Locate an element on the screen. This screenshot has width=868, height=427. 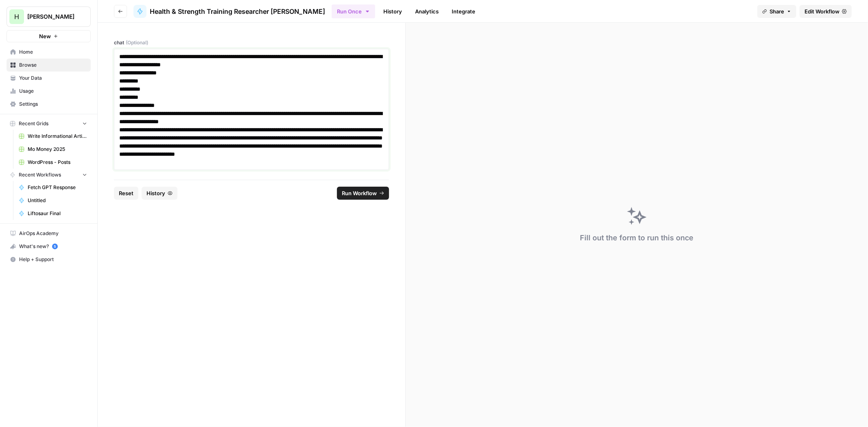
a: AirOps Academy is located at coordinates (48, 234).